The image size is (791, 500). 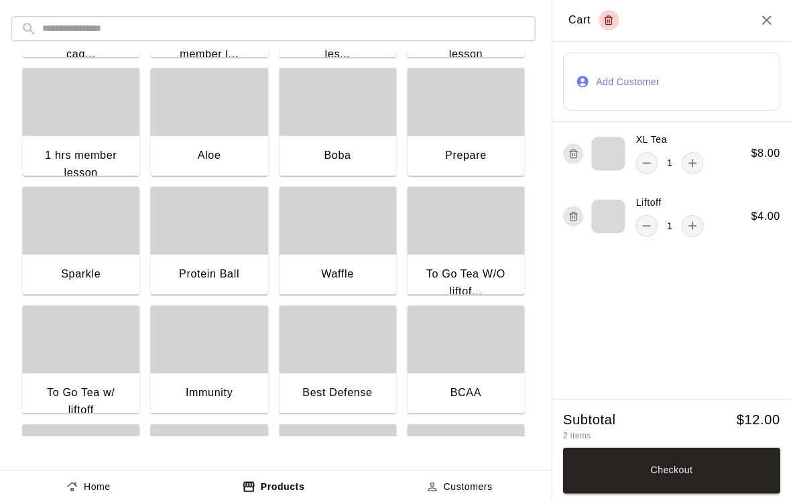 I want to click on h6: $ 8.00, so click(x=766, y=153).